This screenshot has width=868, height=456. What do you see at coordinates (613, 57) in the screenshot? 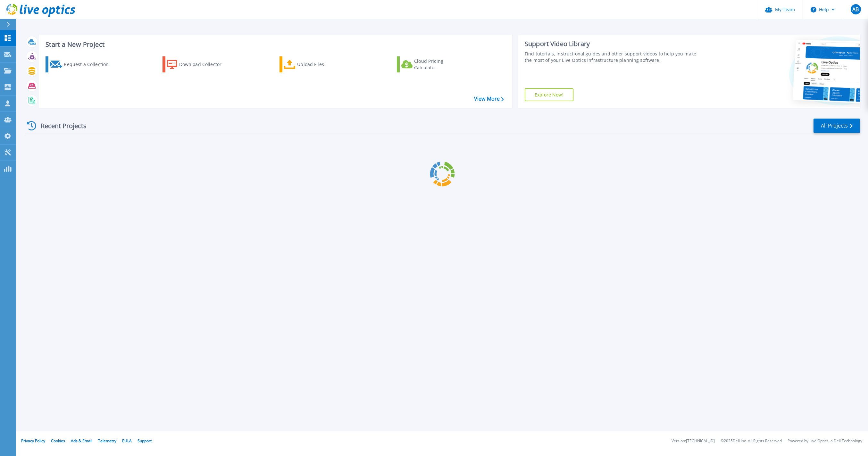
I see `div: Find tutorials, instructional guides and other support videos to help you make the most of your L...` at bounding box center [613, 57].